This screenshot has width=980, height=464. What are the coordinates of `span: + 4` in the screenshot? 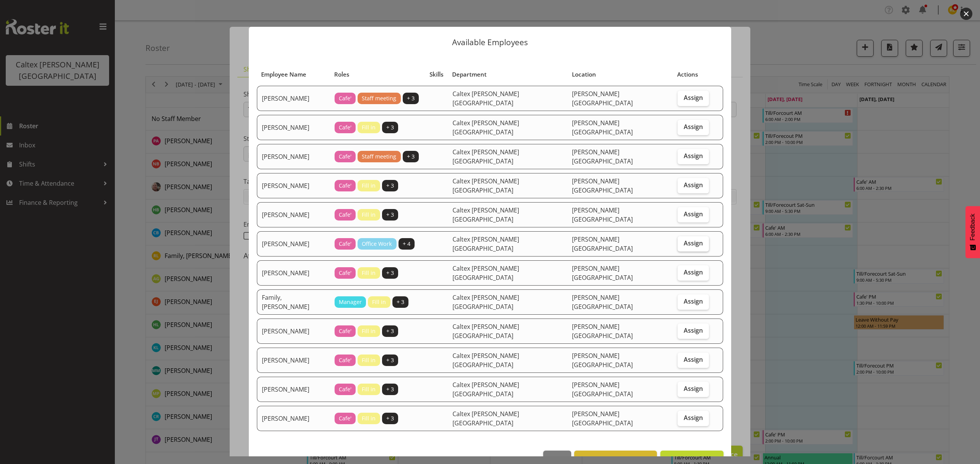 It's located at (406, 244).